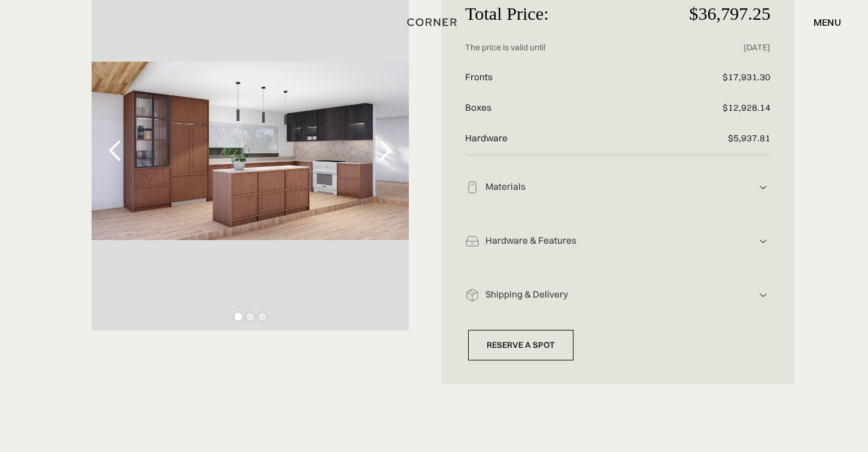 The image size is (868, 452). Describe the element at coordinates (250, 317) in the screenshot. I see `div: Show slide 2 of 3` at that location.